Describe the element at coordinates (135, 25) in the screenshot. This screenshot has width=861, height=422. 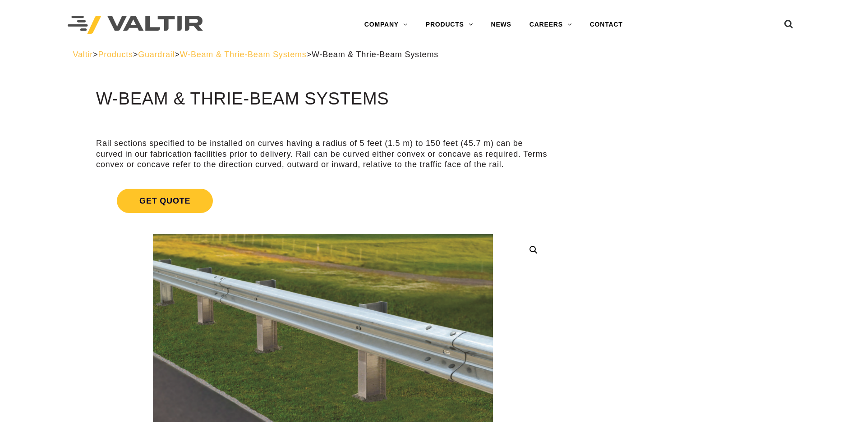
I see `img: Valtir` at that location.